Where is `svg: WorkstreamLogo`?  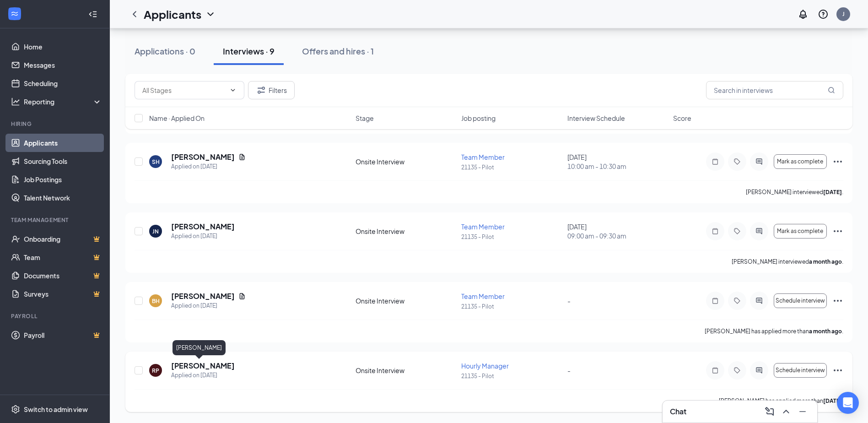
svg: WorkstreamLogo is located at coordinates (15, 14).